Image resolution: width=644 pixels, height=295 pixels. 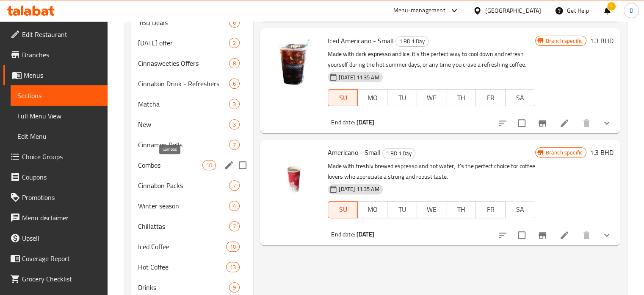 What do you see at coordinates (294, 62) in the screenshot?
I see `img: Iced Americano - Small` at bounding box center [294, 62].